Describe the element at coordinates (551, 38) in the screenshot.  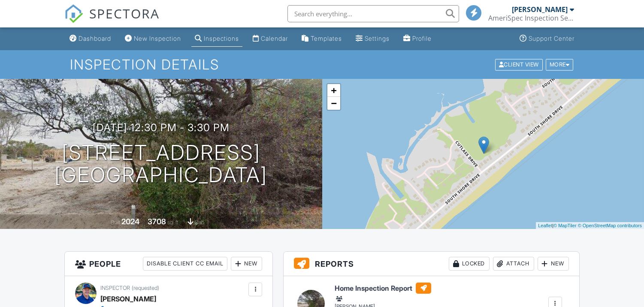
I see `div: Support Center` at that location.